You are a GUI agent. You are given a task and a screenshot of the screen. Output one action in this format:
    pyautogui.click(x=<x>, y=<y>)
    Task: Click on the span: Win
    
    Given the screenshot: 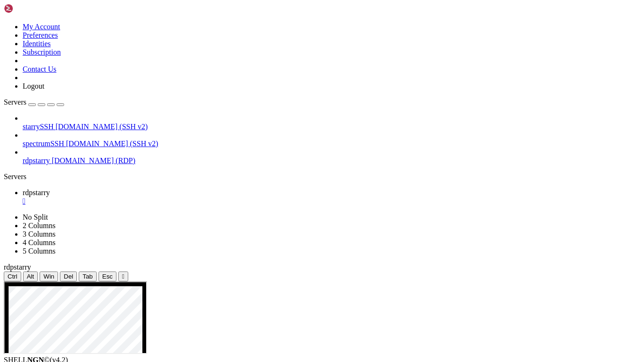 What is the action you would take?
    pyautogui.click(x=48, y=276)
    